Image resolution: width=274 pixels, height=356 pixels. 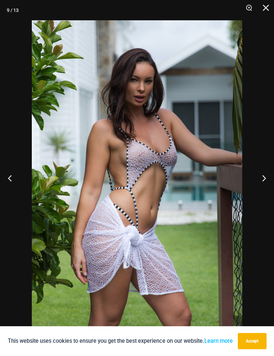 I want to click on button: Next, so click(x=262, y=178).